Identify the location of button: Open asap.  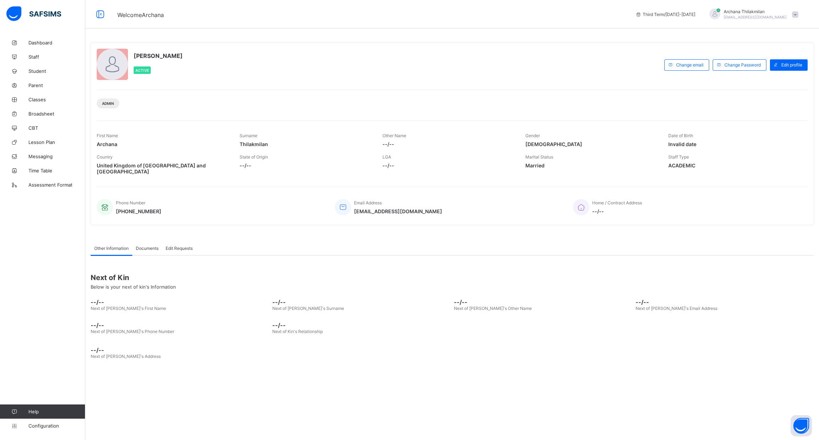
(801, 426).